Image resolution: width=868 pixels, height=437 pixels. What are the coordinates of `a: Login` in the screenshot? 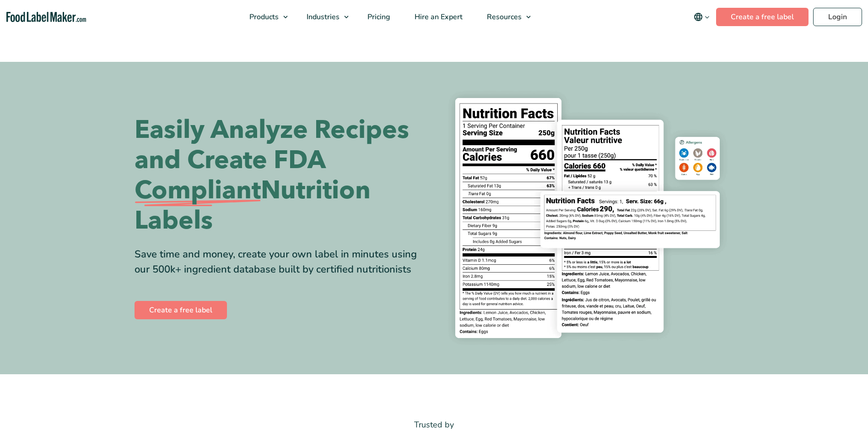 It's located at (838, 17).